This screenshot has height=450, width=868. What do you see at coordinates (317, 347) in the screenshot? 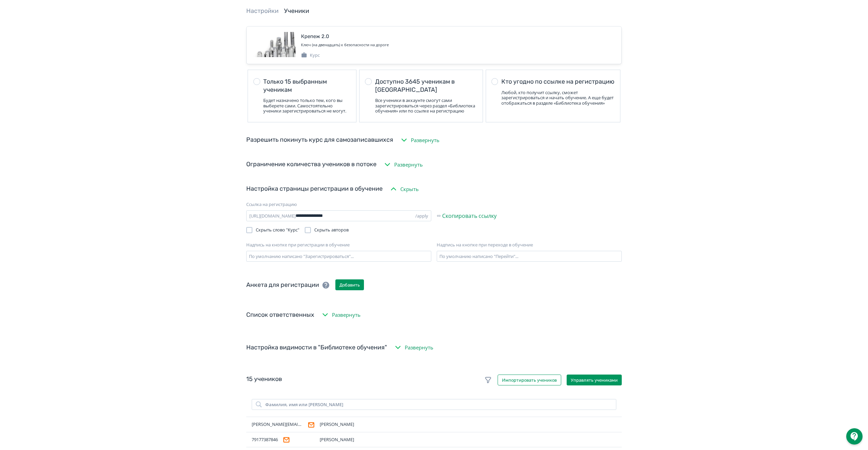
I see `div: Настройка видимости в "Библиотеке обучения"` at bounding box center [317, 347].